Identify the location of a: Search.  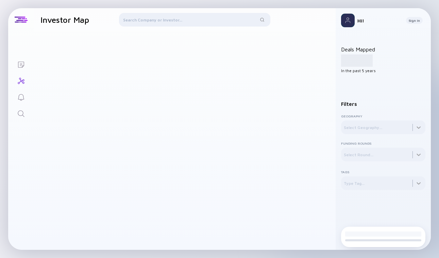
(21, 113).